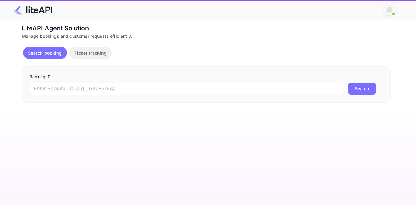 The height and width of the screenshot is (205, 416). I want to click on div: LiteAPI Agent Solution, so click(206, 28).